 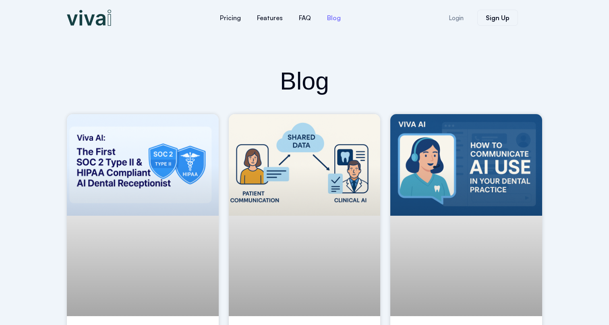 I want to click on a: Login, so click(x=456, y=18).